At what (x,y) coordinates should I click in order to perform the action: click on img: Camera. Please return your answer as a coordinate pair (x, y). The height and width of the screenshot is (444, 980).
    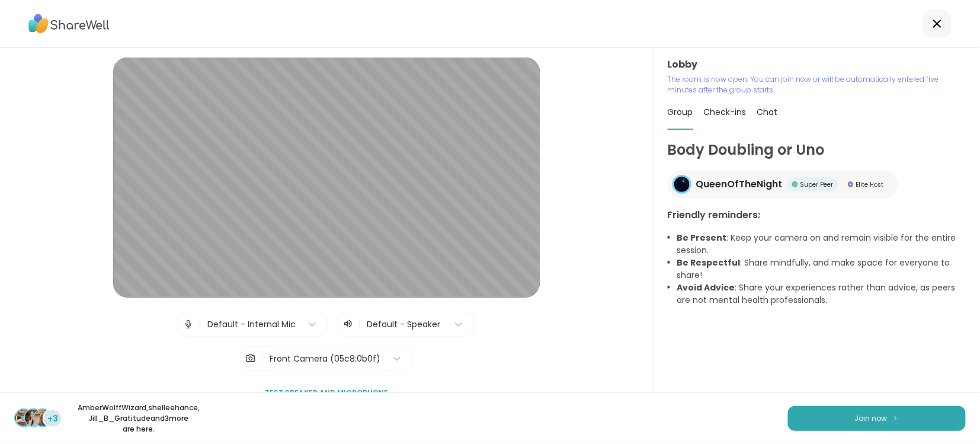
    Looking at the image, I should click on (251, 358).